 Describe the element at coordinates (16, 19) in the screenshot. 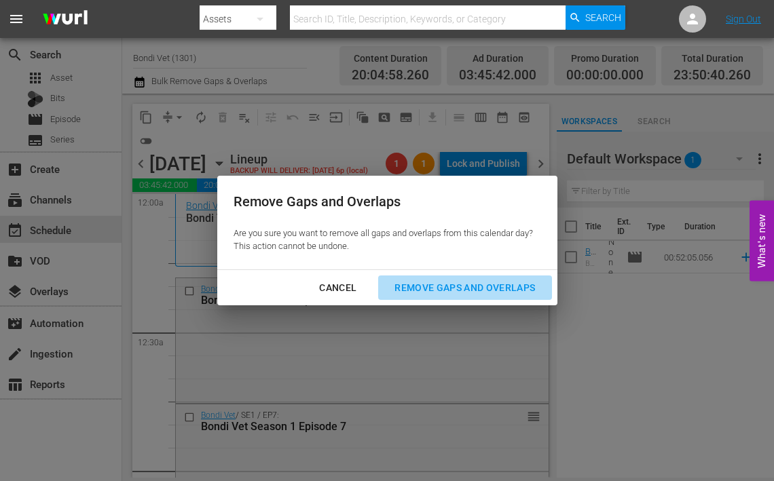

I see `span: menu` at that location.